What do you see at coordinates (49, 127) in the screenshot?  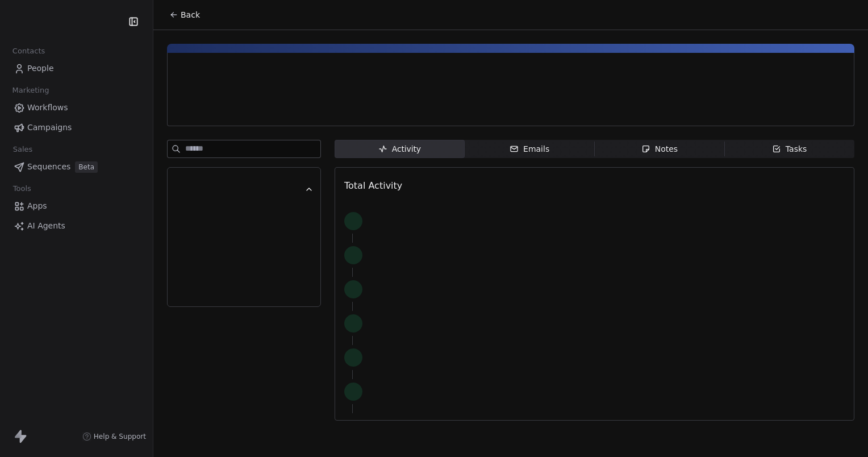 I see `span: Campaigns` at bounding box center [49, 127].